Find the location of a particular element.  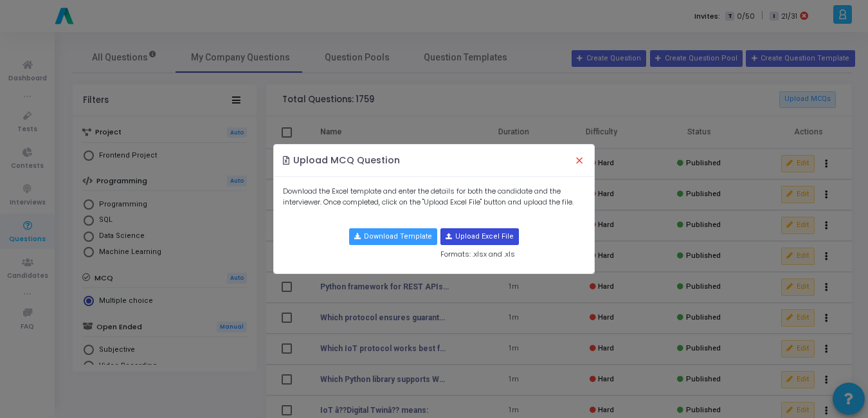

h4: Upload MCQ Question is located at coordinates (341, 160).